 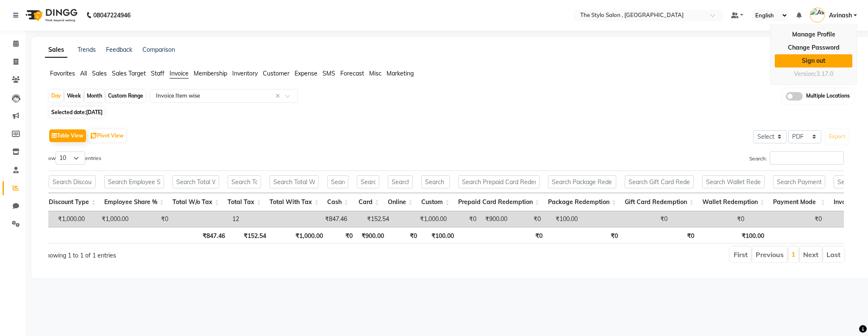 I want to click on button: Table View, so click(x=68, y=136).